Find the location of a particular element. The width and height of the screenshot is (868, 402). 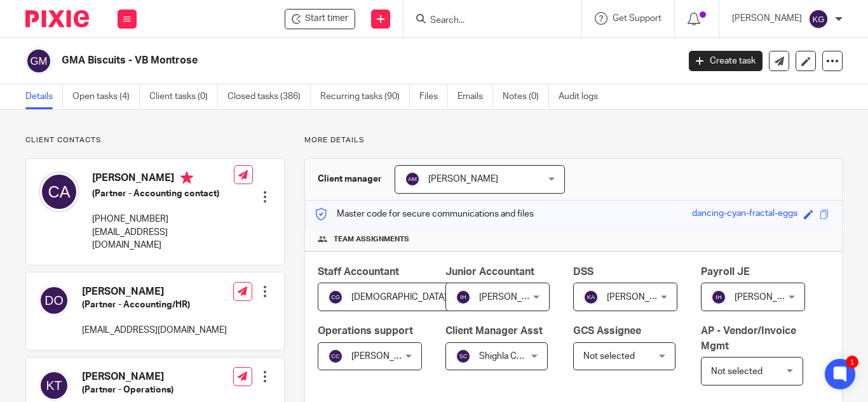

input: Search is located at coordinates (486, 21).